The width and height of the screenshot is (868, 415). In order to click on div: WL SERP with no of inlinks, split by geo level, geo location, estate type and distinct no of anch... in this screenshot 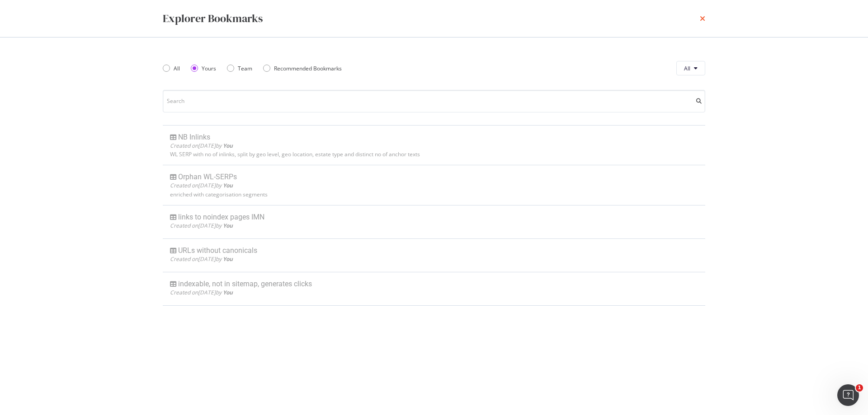, I will do `click(434, 154)`.